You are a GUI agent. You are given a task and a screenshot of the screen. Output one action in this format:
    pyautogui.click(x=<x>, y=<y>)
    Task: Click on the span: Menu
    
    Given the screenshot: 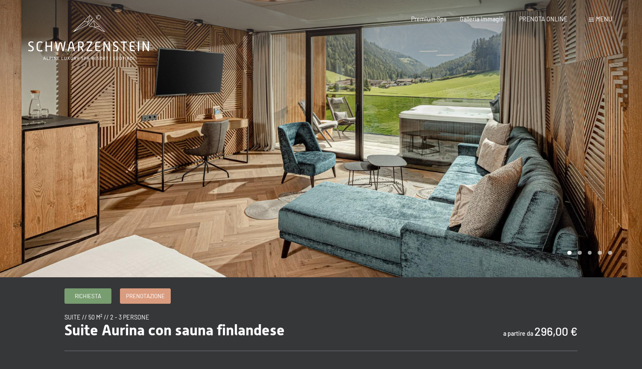 What is the action you would take?
    pyautogui.click(x=604, y=19)
    